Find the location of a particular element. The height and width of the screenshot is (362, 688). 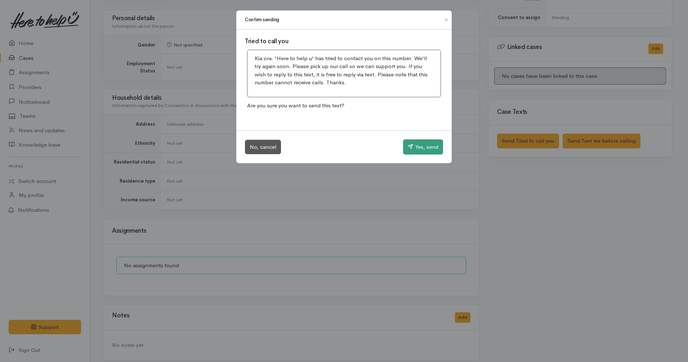

p: Are you sure you want to send this text? is located at coordinates (344, 106).